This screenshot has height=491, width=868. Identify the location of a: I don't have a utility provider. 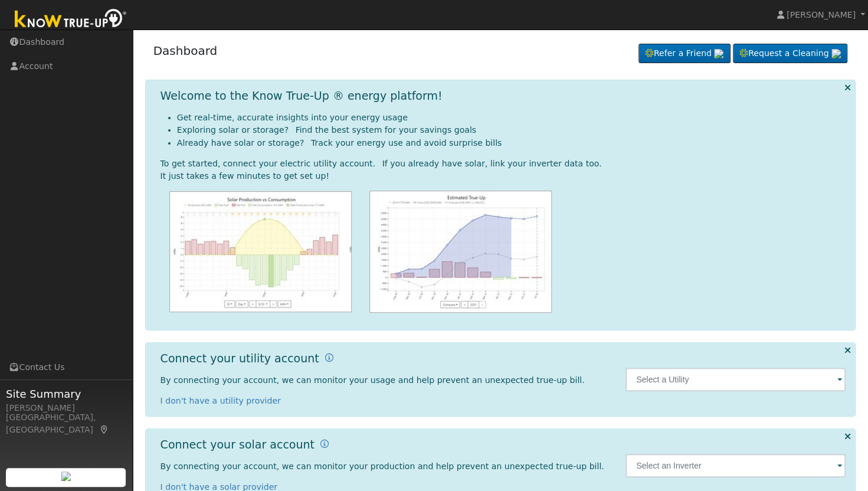
(221, 401).